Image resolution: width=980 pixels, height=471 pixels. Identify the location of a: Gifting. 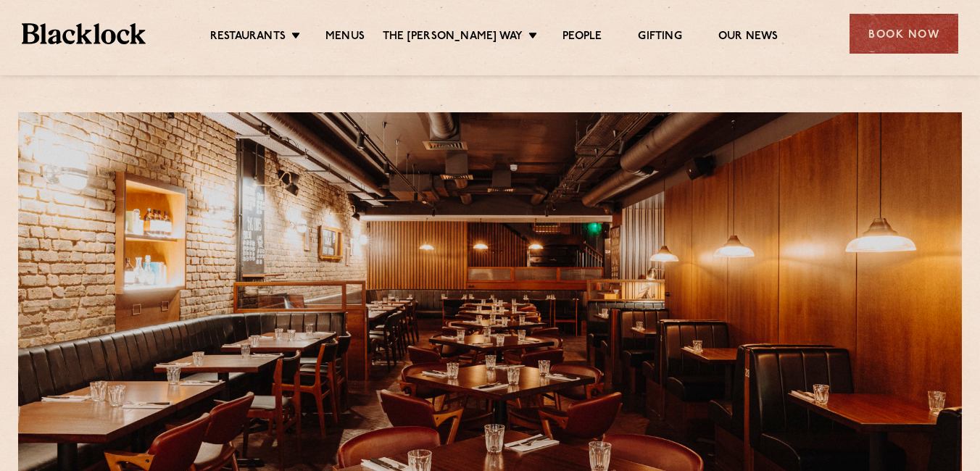
(660, 37).